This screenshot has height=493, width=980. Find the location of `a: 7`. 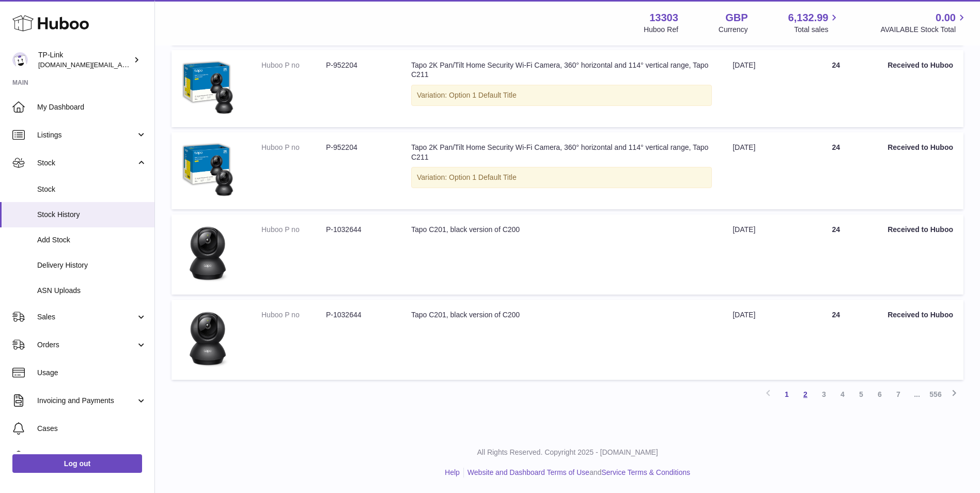

a: 7 is located at coordinates (899, 394).